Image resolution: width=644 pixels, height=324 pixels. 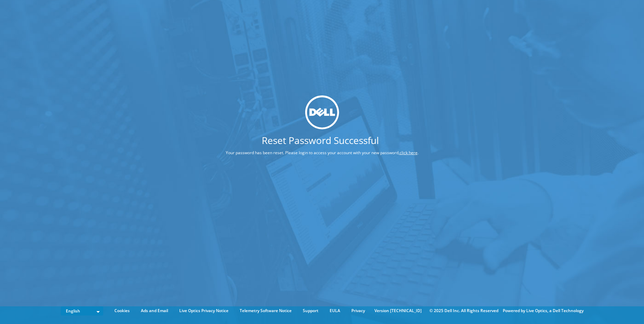 What do you see at coordinates (311, 311) in the screenshot?
I see `a: Support` at bounding box center [311, 311].